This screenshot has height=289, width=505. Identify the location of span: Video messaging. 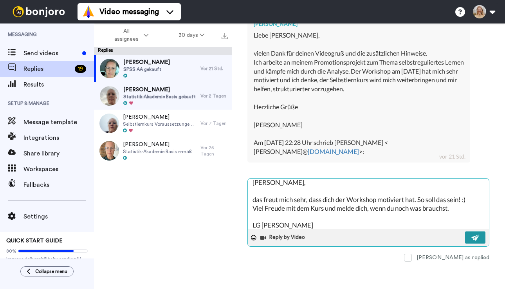
(129, 12).